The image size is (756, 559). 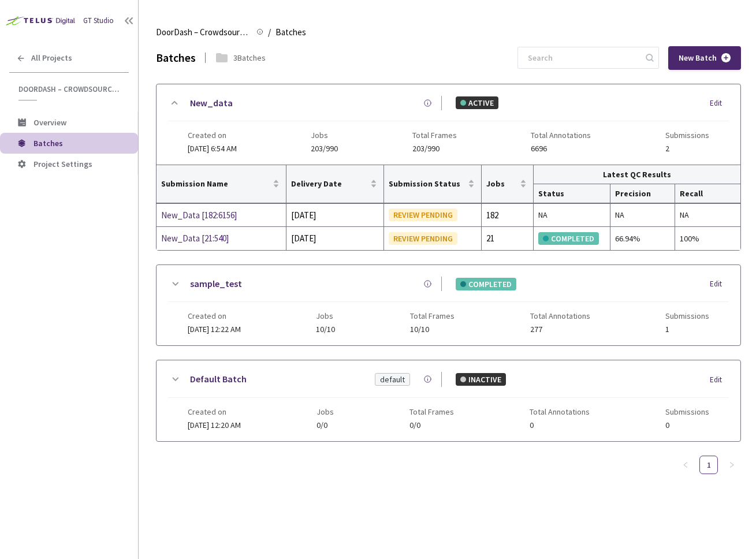 What do you see at coordinates (561, 148) in the screenshot?
I see `span: 6696` at bounding box center [561, 148].